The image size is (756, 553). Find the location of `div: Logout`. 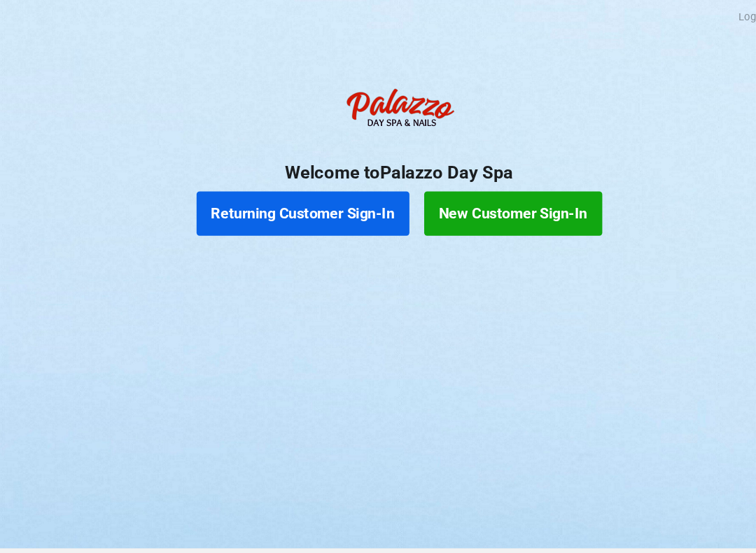

div: Logout is located at coordinates (714, 15).